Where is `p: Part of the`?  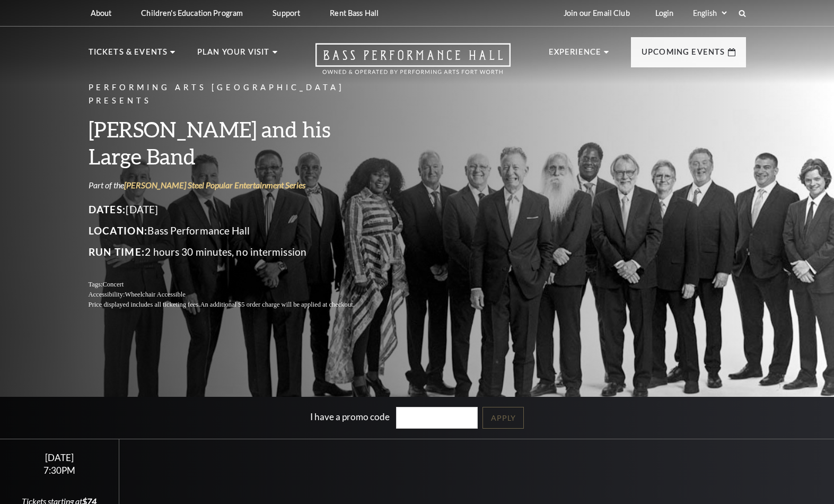 p: Part of the is located at coordinates (234, 185).